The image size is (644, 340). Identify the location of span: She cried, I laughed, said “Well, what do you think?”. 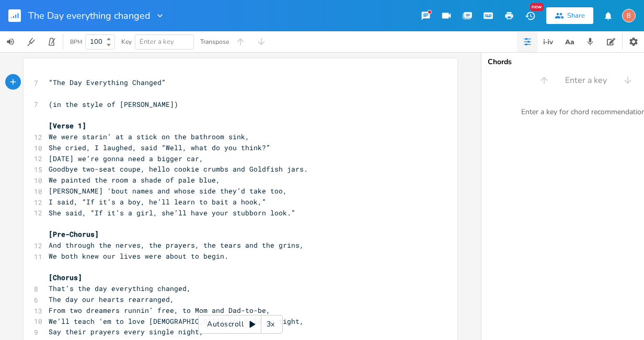
(160, 148).